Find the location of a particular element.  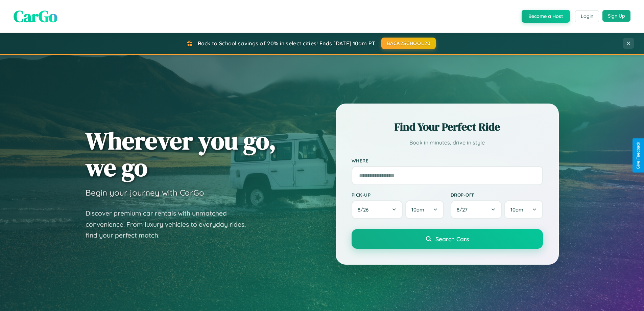

span: CarGo is located at coordinates (36, 16).